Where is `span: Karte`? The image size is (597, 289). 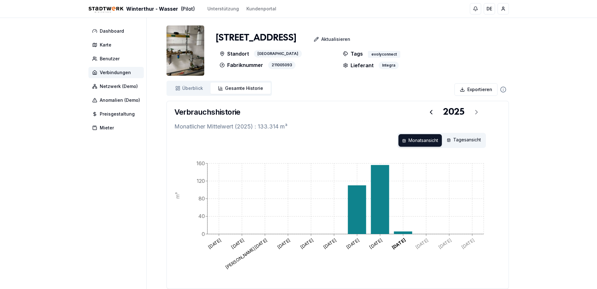 span: Karte is located at coordinates (105, 45).